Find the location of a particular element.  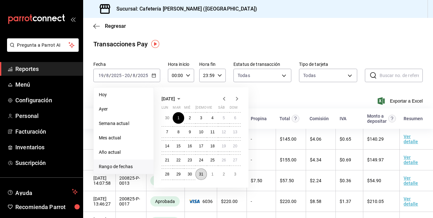

button: 1 de agosto de 2025 is located at coordinates (212, 174).